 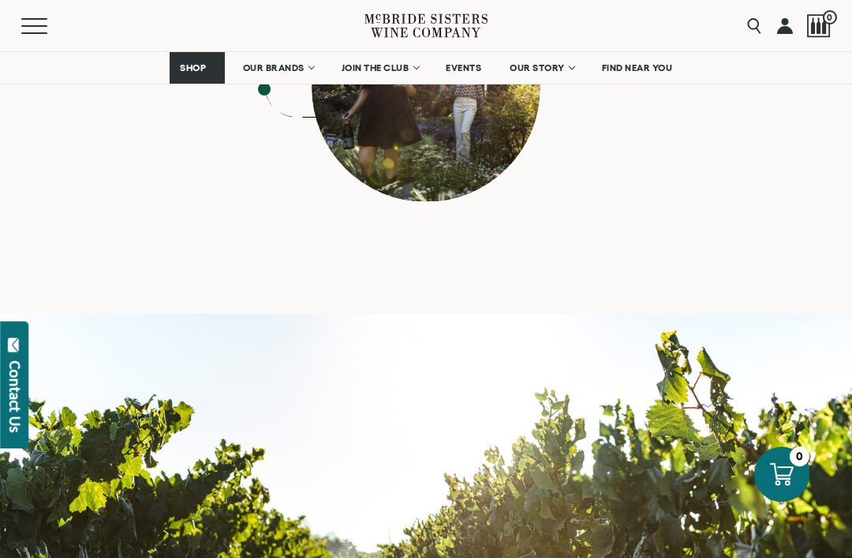 I want to click on a: SHOP, so click(x=197, y=68).